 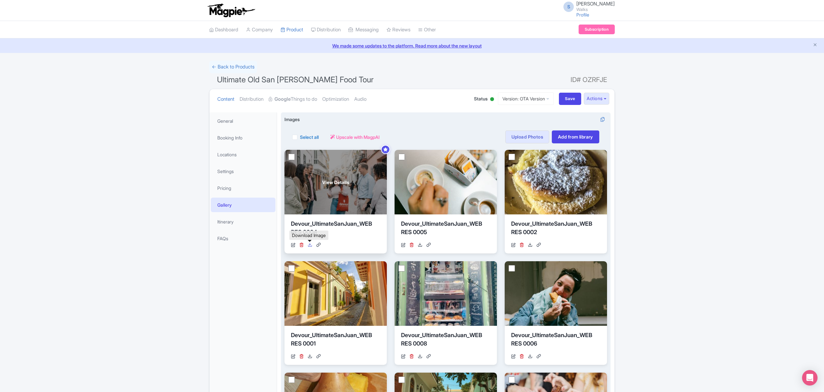 What do you see at coordinates (355, 137) in the screenshot?
I see `a: Upscale with MagpAI` at bounding box center [355, 137].